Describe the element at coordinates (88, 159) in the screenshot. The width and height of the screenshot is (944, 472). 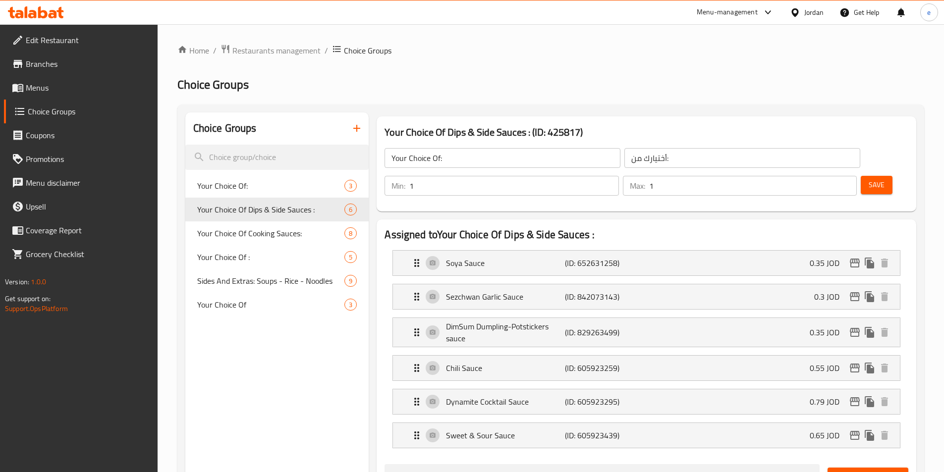
I see `span: Promotions` at that location.